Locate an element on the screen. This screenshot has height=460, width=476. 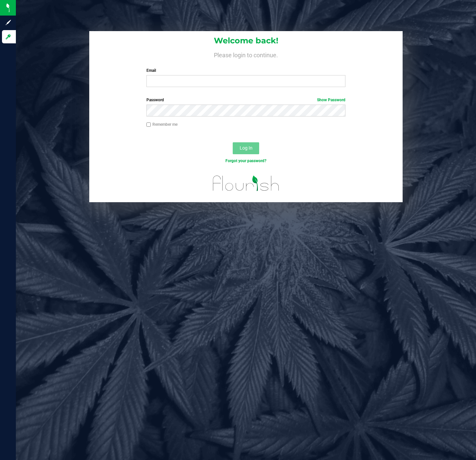
input: Remember me is located at coordinates (149, 125).